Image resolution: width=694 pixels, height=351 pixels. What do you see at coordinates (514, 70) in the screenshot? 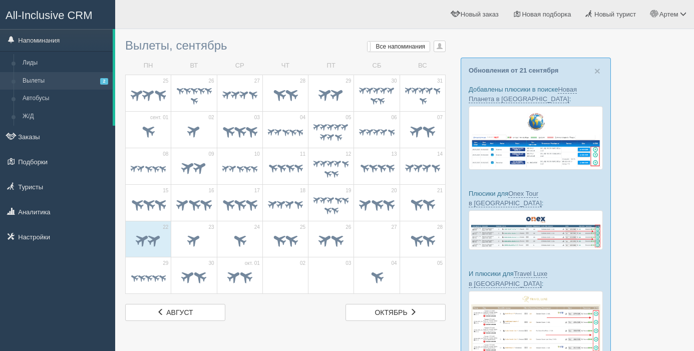
I see `a: Обновления от 21 сентября` at bounding box center [514, 70].